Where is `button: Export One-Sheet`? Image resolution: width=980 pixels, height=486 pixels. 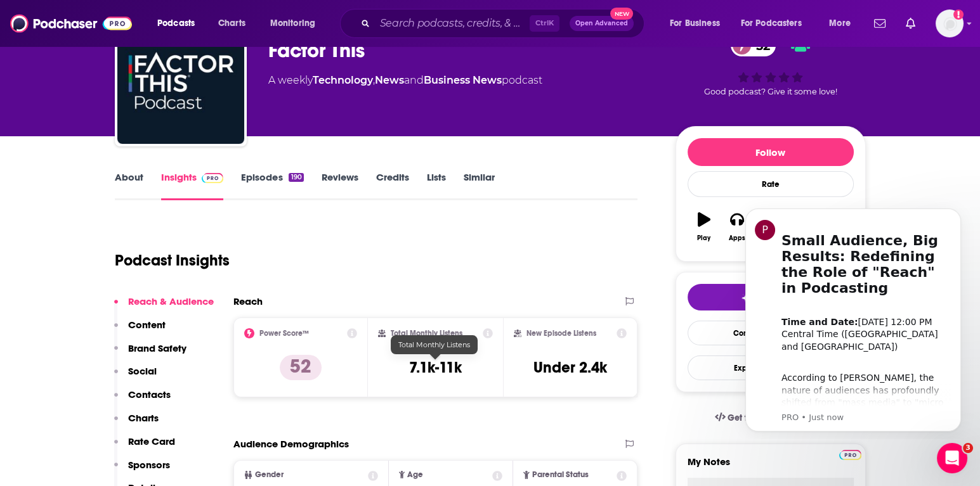
button: Export One-Sheet is located at coordinates (771, 367).